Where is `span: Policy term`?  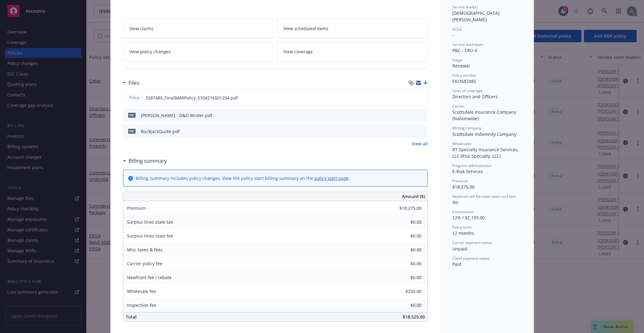
span: Policy term is located at coordinates (462, 227).